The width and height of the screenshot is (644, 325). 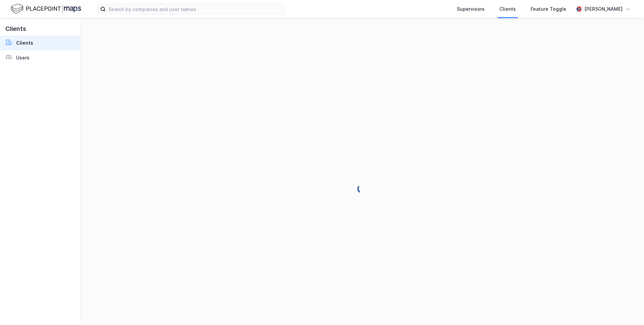 What do you see at coordinates (46, 9) in the screenshot?
I see `img: logo.f888ab2527a4732fd821a326f86c7f29.svg` at bounding box center [46, 9].